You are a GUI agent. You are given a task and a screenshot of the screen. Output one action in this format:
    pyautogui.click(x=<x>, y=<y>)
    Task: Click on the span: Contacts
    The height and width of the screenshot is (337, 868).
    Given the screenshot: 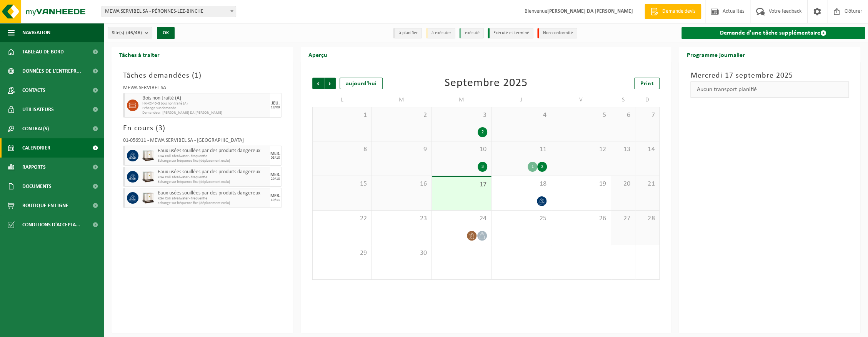 What is the action you would take?
    pyautogui.click(x=33, y=90)
    